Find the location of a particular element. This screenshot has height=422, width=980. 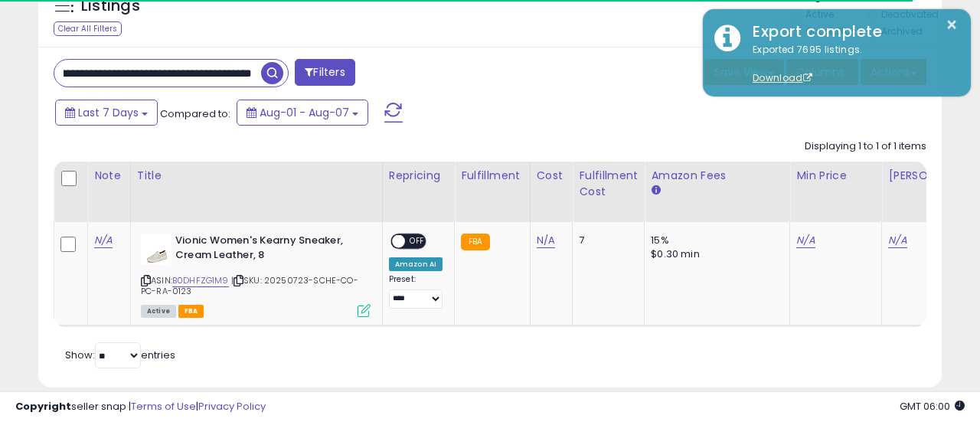

div: seller snap | | is located at coordinates (140, 406).